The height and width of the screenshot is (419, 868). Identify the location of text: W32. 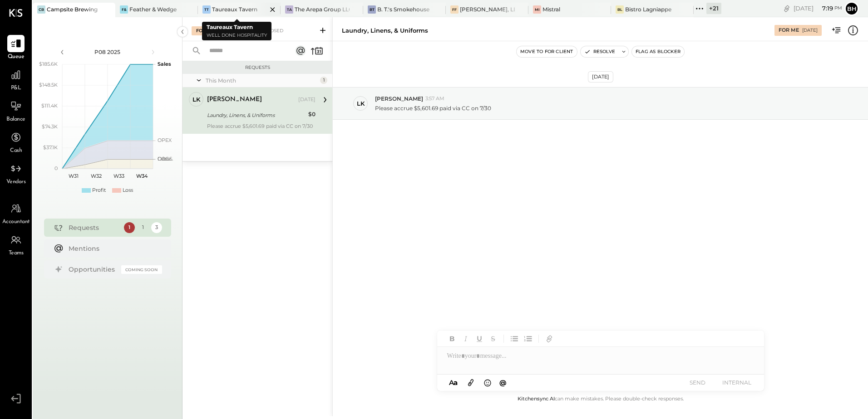
(97, 176).